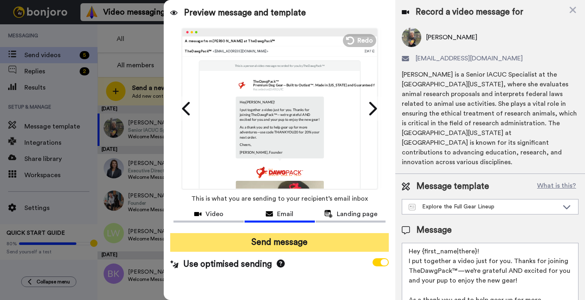  What do you see at coordinates (279, 199) in the screenshot?
I see `span: This is what you are sending to your recipient’s email inbox` at bounding box center [279, 199].